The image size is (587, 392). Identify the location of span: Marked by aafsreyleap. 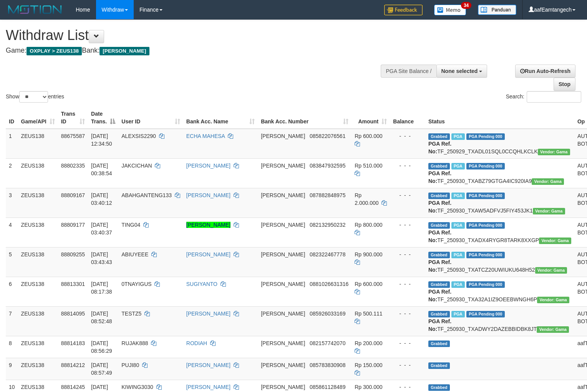
(458, 166).